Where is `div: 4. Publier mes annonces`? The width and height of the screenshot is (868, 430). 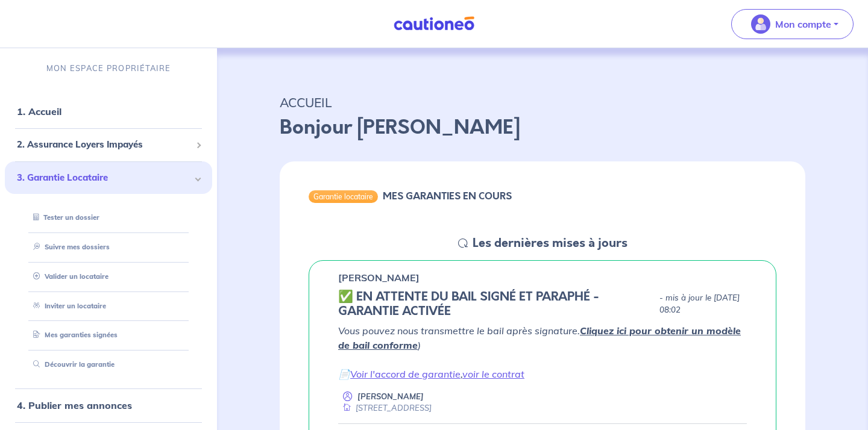
div: 4. Publier mes annonces is located at coordinates (109, 405).